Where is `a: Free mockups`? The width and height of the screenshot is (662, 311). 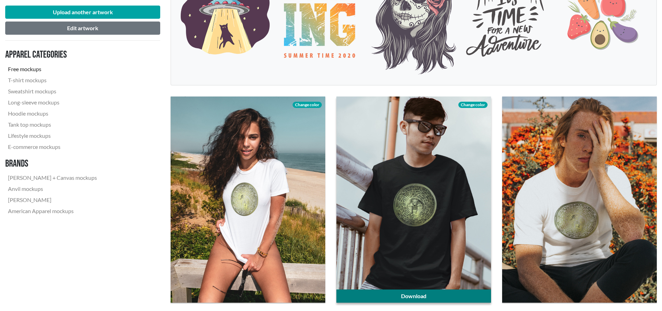 a: Free mockups is located at coordinates (52, 69).